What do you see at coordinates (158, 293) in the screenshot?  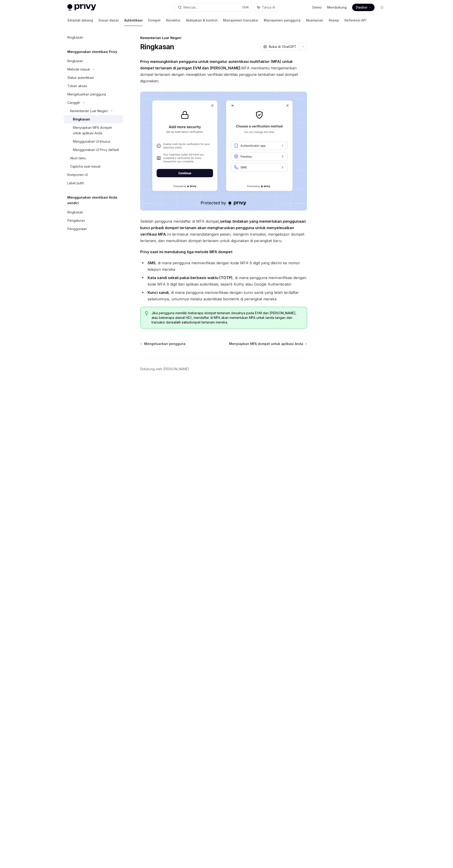 I see `font: Kunci sandi` at bounding box center [158, 293].